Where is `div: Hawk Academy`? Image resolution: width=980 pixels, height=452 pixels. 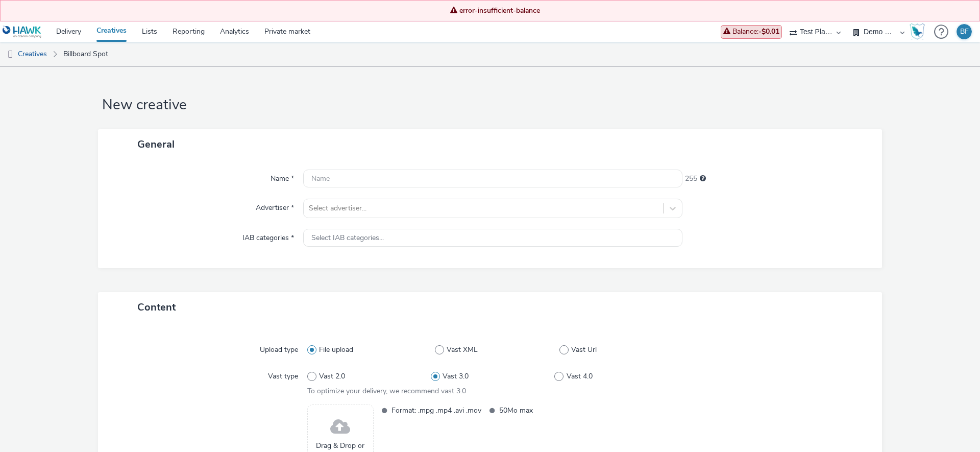 div: Hawk Academy is located at coordinates (918, 32).